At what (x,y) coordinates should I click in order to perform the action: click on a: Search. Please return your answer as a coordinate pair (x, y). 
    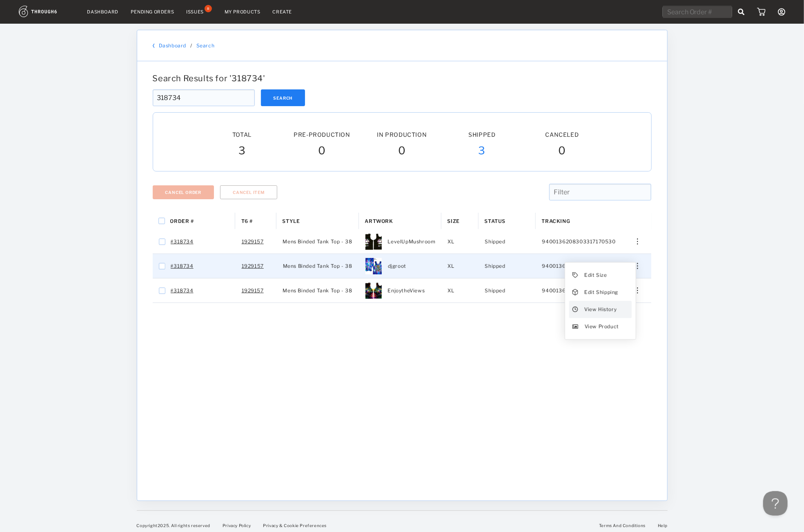
    Looking at the image, I should click on (205, 45).